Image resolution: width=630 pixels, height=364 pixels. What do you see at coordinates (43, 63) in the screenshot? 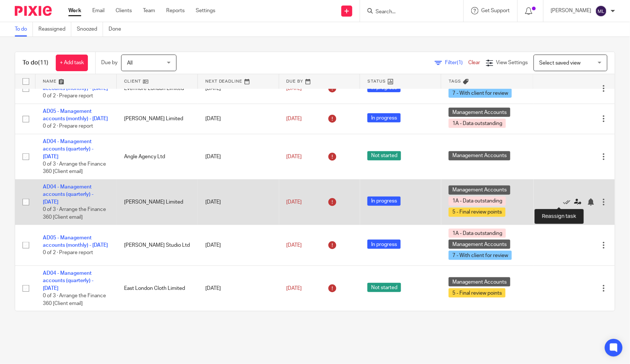
I see `span: (11)` at bounding box center [43, 63].